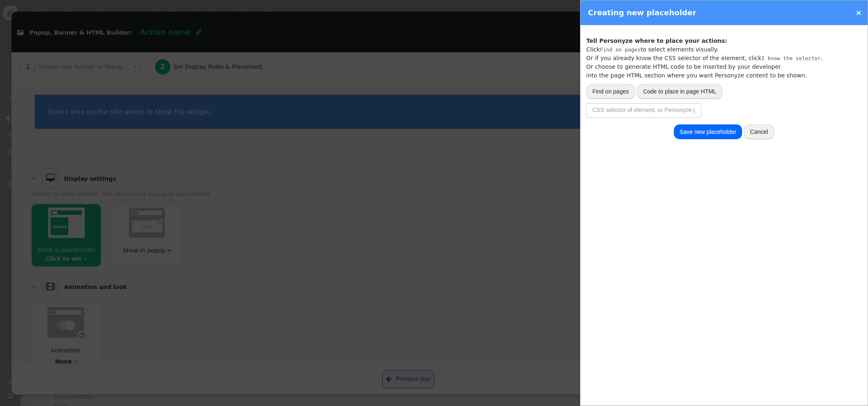 The height and width of the screenshot is (406, 868). What do you see at coordinates (679, 91) in the screenshot?
I see `button: Code to place in page HTML` at bounding box center [679, 91].